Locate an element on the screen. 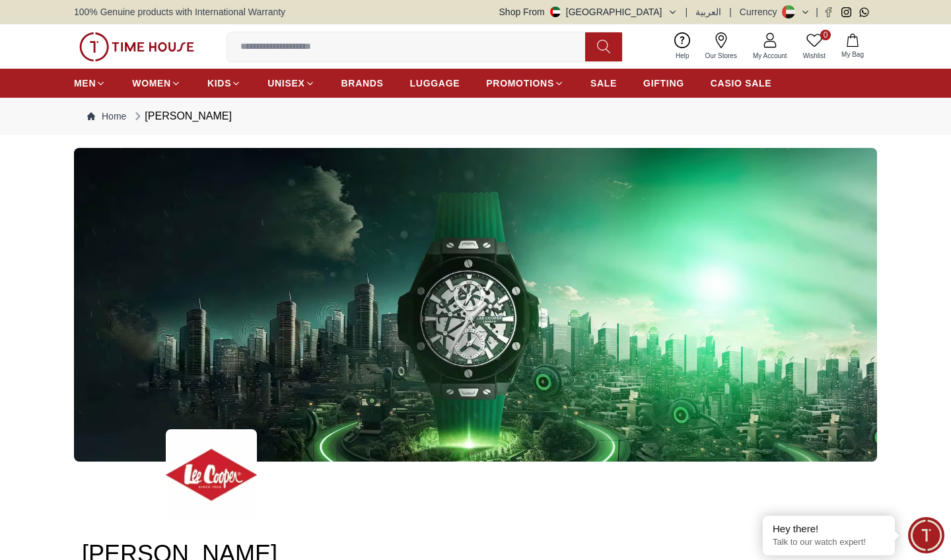 The width and height of the screenshot is (951, 560). span: LUGGAGE is located at coordinates (436, 83).